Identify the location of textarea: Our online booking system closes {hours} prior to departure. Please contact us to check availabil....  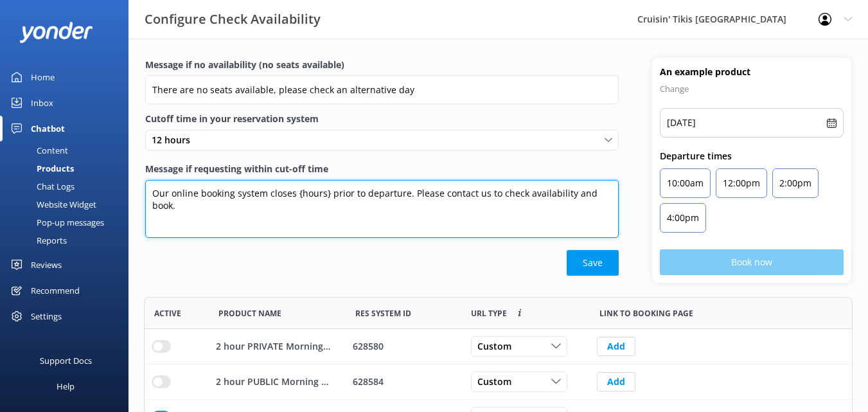
(381, 208).